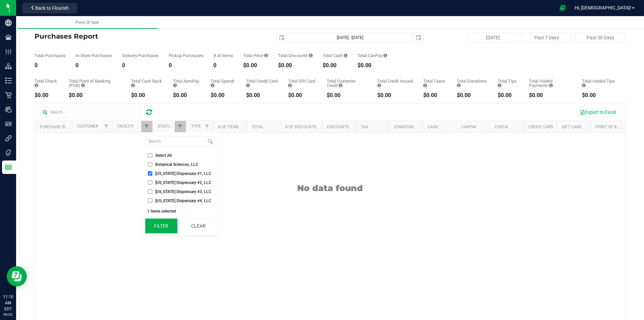  Describe the element at coordinates (140, 55) in the screenshot. I see `div: Delivery Purchases` at that location.